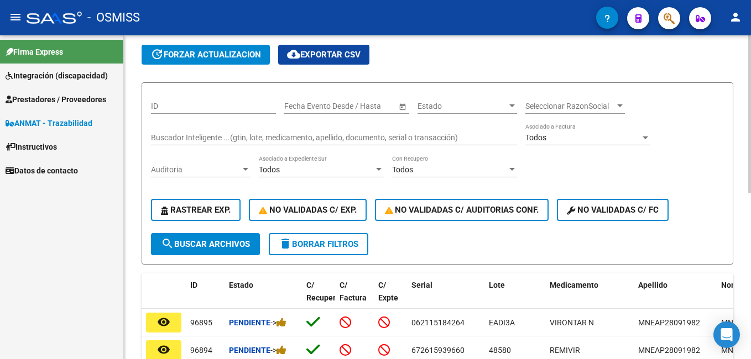 The height and width of the screenshot is (359, 751). What do you see at coordinates (446, 298) in the screenshot?
I see `datatable-header-cell: Serial` at bounding box center [446, 298].